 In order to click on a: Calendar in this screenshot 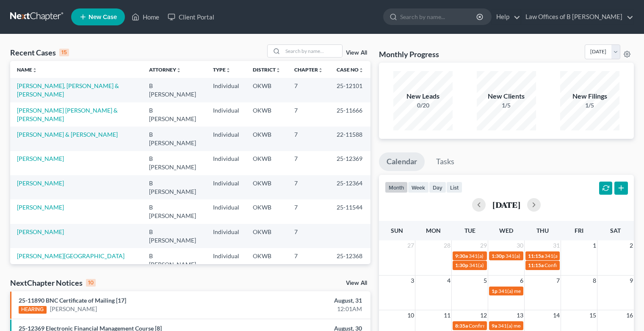, I will do `click(402, 162)`.